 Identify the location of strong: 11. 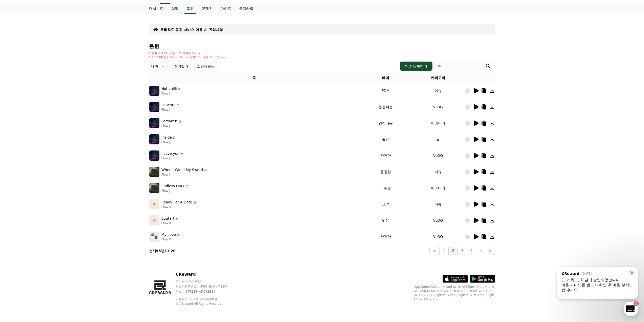
(167, 250).